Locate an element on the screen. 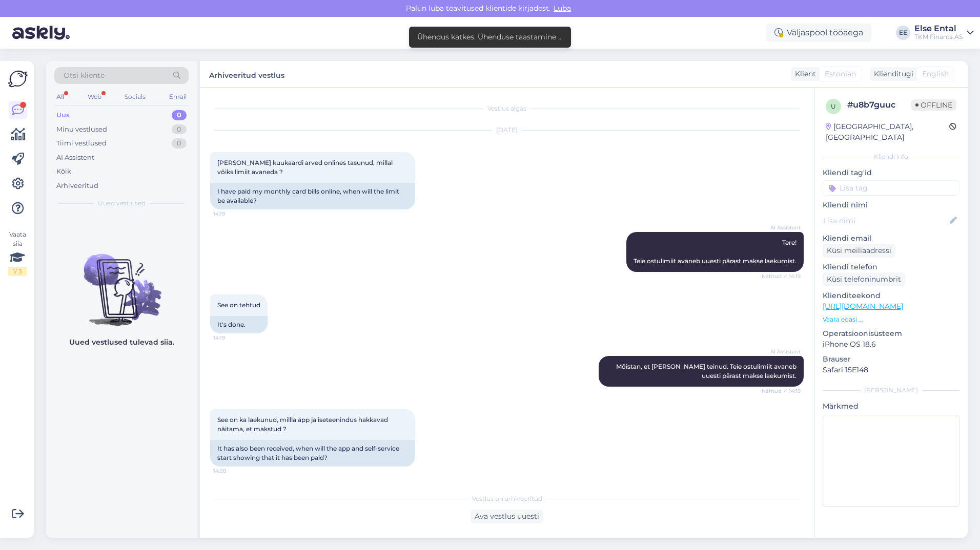 The width and height of the screenshot is (980, 550). div: Kõik is located at coordinates (64, 172).